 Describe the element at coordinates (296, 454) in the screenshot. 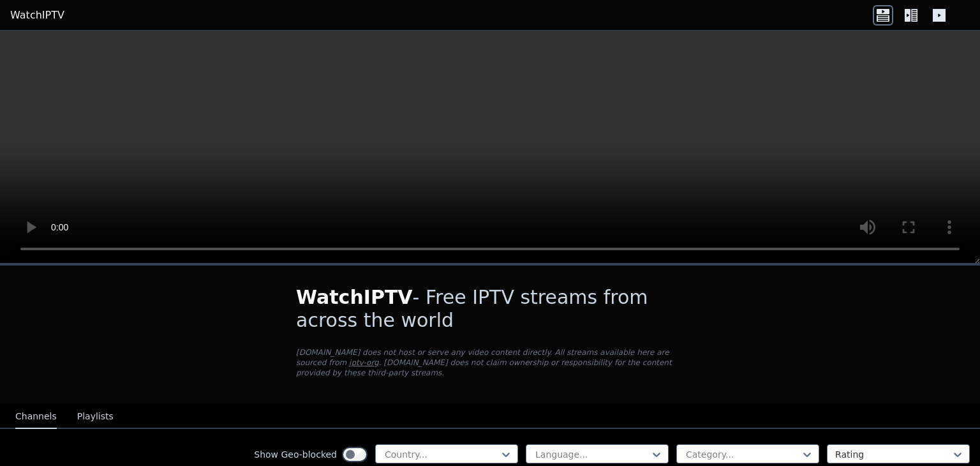

I see `label: Show Geo-blocked` at that location.